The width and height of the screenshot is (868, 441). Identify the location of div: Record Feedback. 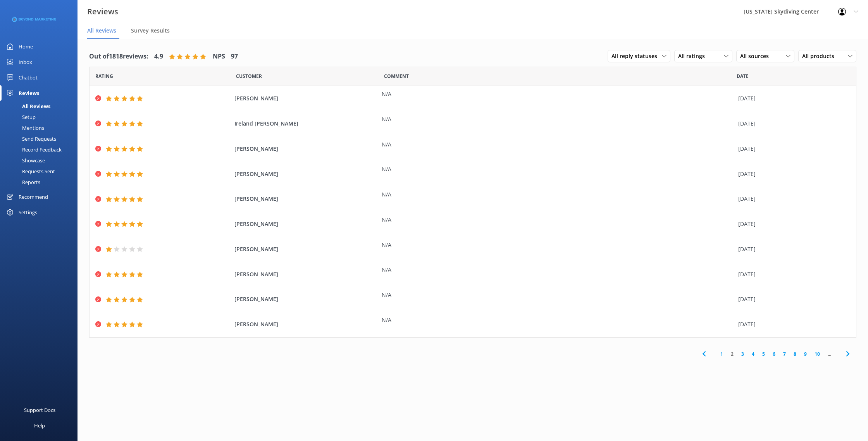
(33, 150).